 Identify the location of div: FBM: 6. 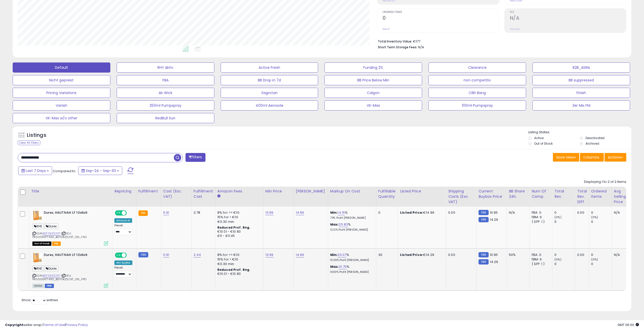
(540, 259).